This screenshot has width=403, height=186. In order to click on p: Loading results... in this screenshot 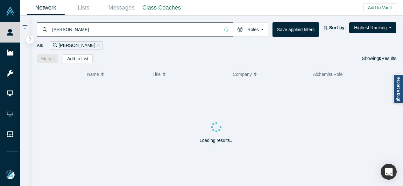, I will do `click(216, 141)`.